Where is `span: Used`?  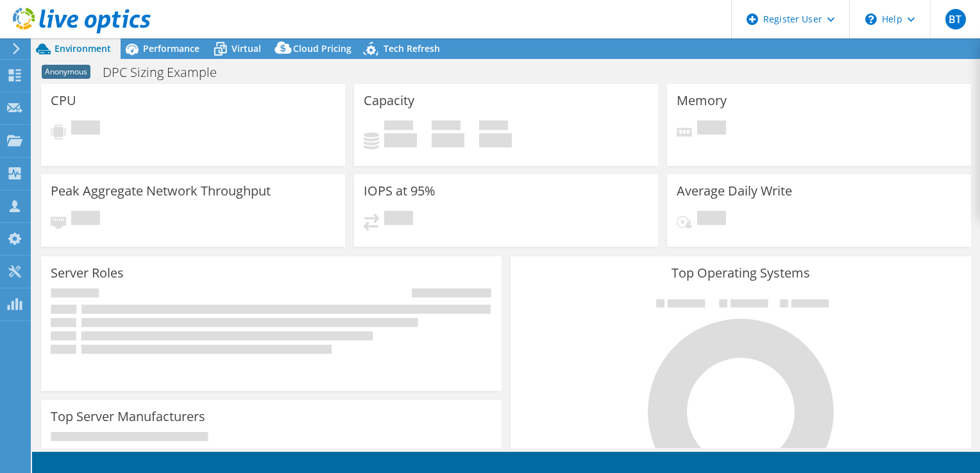
span: Used is located at coordinates (398, 127).